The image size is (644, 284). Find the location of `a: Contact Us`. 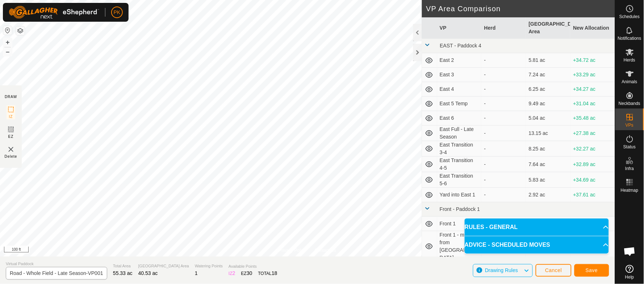

a: Contact Us is located at coordinates (325, 250).